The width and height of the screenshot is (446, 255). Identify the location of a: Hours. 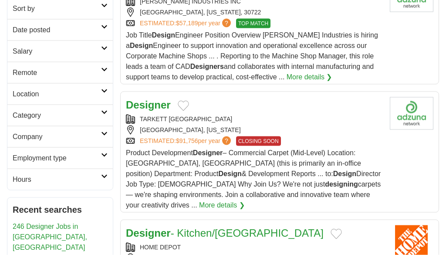
(60, 179).